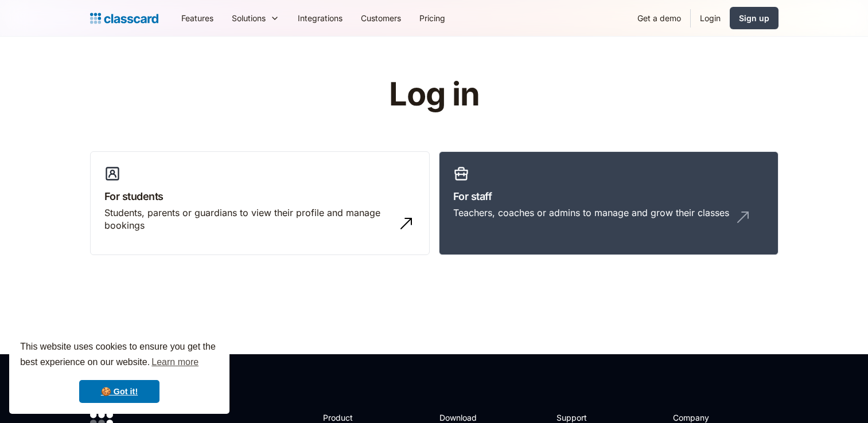 The height and width of the screenshot is (423, 868). What do you see at coordinates (710, 18) in the screenshot?
I see `a: Login` at bounding box center [710, 18].